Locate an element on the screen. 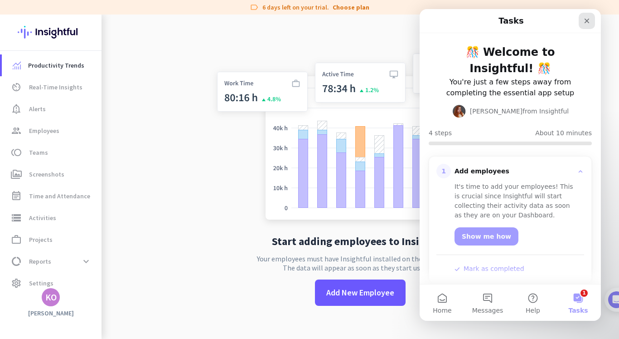 The width and height of the screenshot is (619, 339). a: menu-itemProductivity Trends is located at coordinates (52, 65).